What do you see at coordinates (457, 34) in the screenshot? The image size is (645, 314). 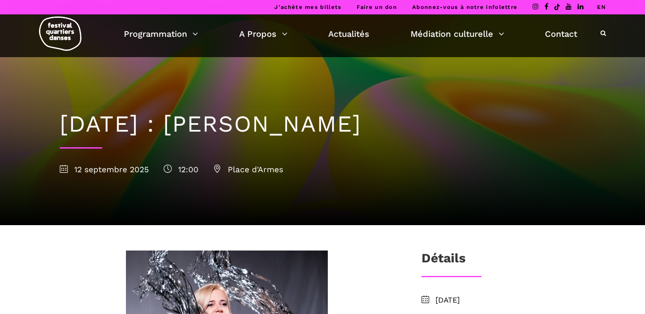 I see `a: Médiation culturelle` at bounding box center [457, 34].